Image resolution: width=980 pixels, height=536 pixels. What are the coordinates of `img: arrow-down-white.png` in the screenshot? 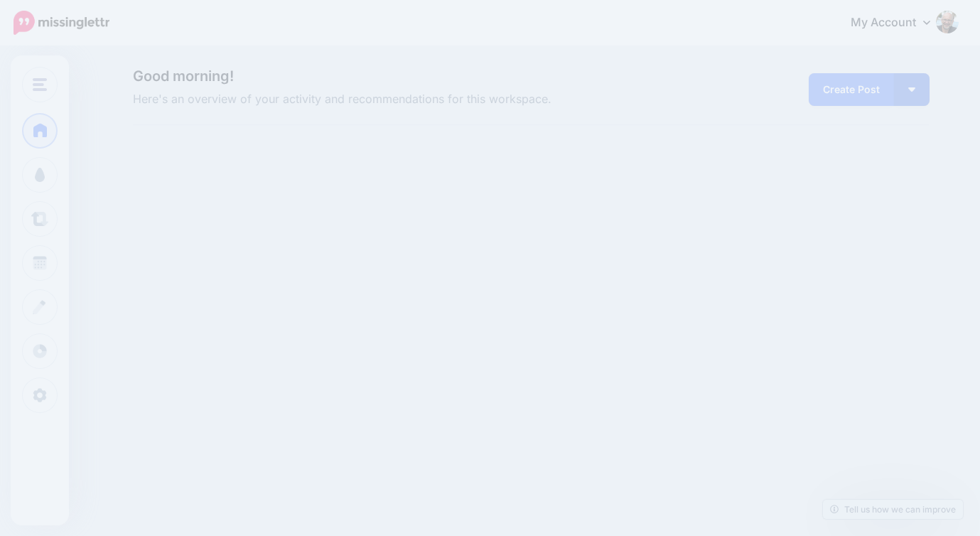 It's located at (911, 90).